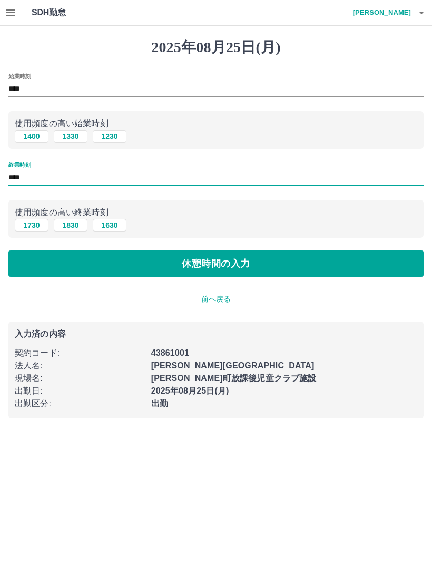 The height and width of the screenshot is (582, 432). What do you see at coordinates (216, 299) in the screenshot?
I see `p: 前へ戻る` at bounding box center [216, 299].